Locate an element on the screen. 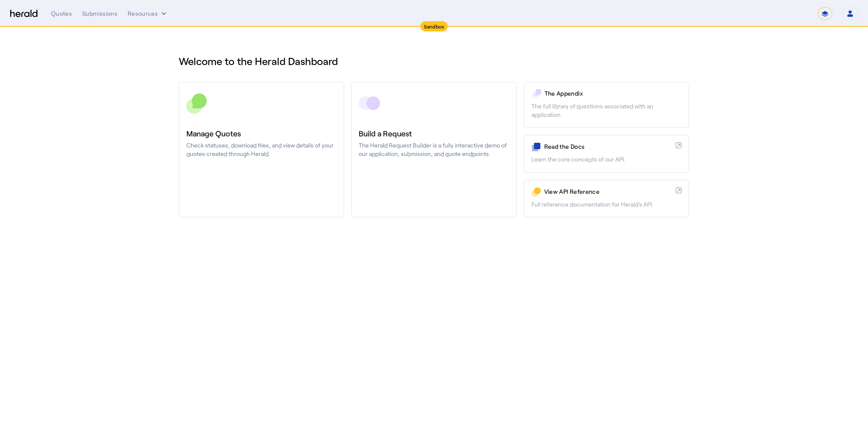  div: Submissions is located at coordinates (99, 14).